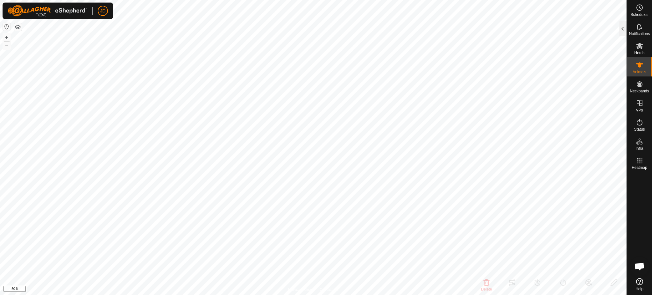 The image size is (652, 295). I want to click on button: Map Layers, so click(18, 27).